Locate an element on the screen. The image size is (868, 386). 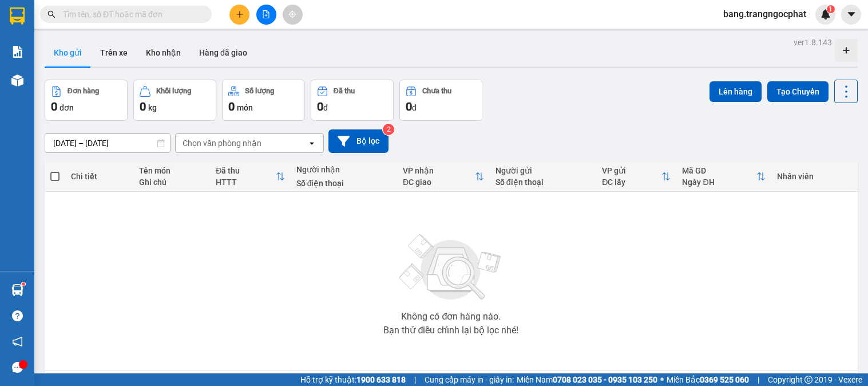
strong: 0708 023 035 - 0935 103 250 is located at coordinates (605, 379).